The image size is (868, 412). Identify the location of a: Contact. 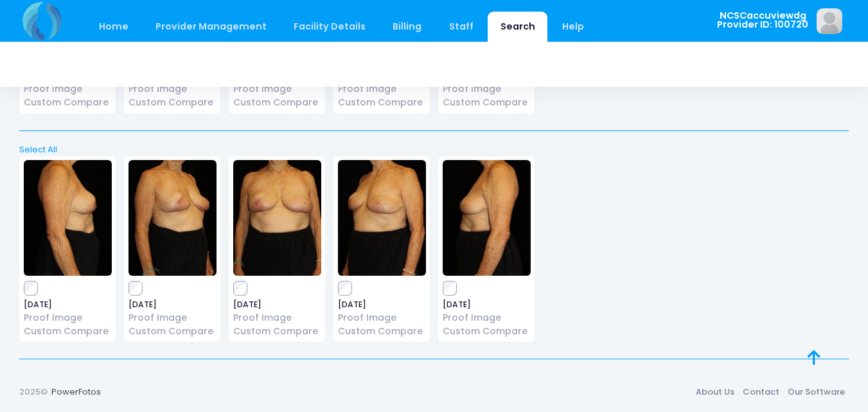
(761, 392).